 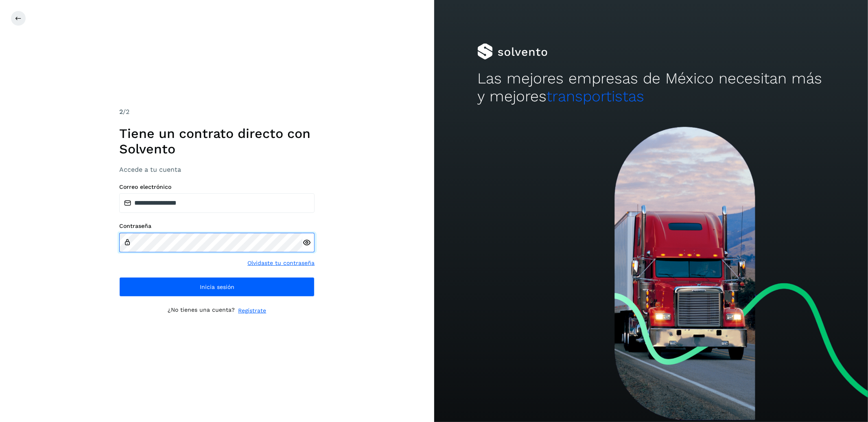 What do you see at coordinates (201, 310) in the screenshot?
I see `p: ¿No tienes una cuenta?` at bounding box center [201, 310].